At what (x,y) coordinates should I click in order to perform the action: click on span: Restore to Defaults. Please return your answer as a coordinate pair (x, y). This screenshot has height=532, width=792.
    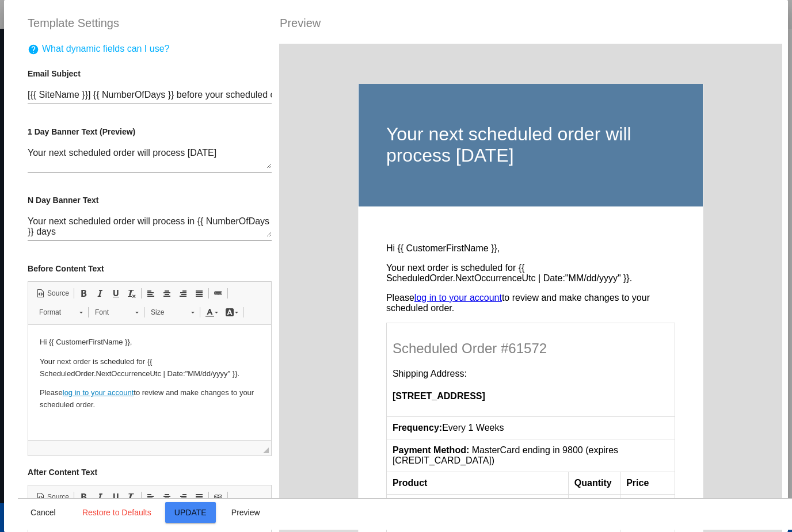
    Looking at the image, I should click on (117, 512).